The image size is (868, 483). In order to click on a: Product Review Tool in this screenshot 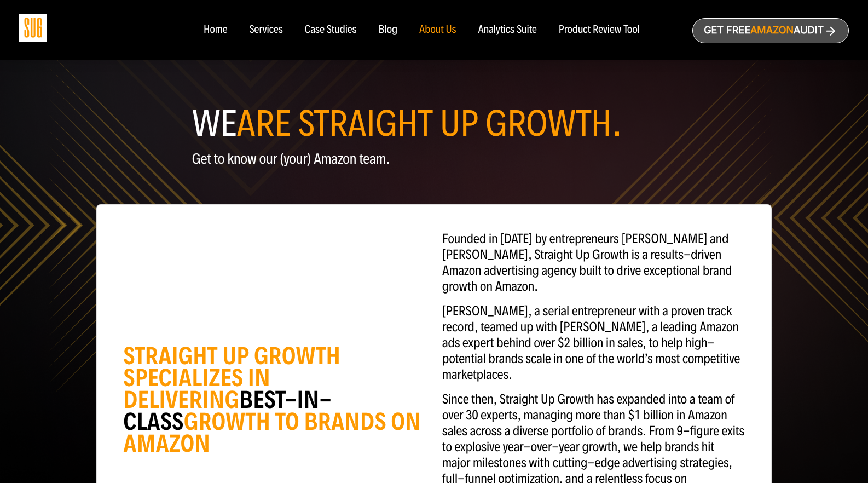, I will do `click(599, 30)`.